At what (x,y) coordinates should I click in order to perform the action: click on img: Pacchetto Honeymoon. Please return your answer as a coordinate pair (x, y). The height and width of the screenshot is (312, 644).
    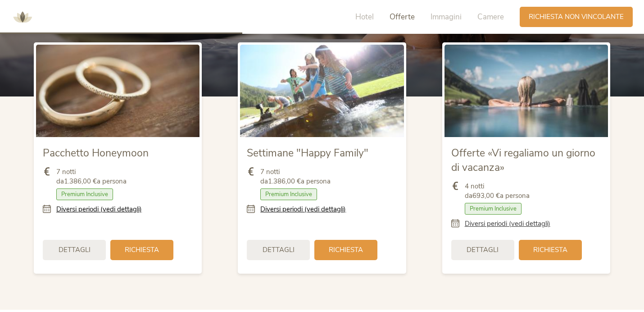
    Looking at the image, I should click on (118, 90).